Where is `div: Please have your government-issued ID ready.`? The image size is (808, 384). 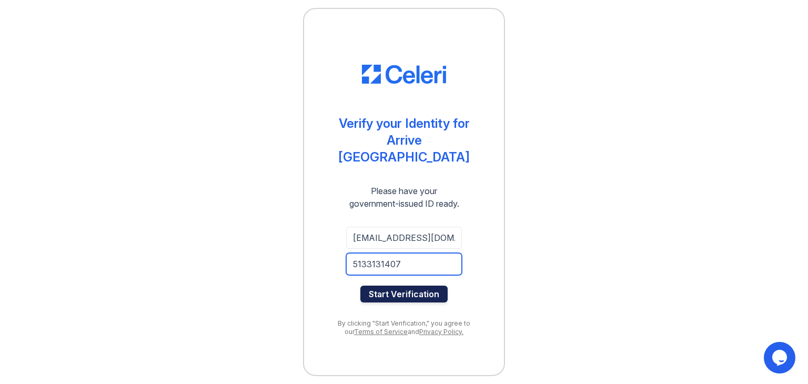
div: Please have your government-issued ID ready. is located at coordinates (404, 197).